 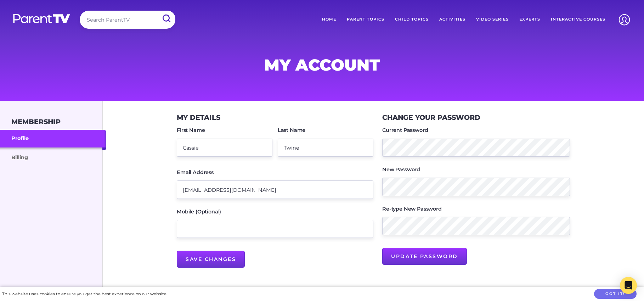 What do you see at coordinates (412, 209) in the screenshot?
I see `label: Re-type New Password` at bounding box center [412, 209].